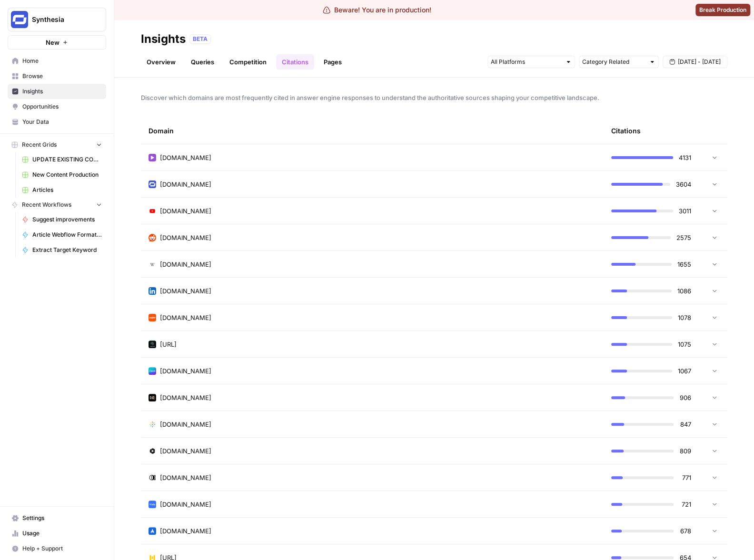 This screenshot has height=560, width=754. Describe the element at coordinates (723, 10) in the screenshot. I see `span: Break Production` at that location.